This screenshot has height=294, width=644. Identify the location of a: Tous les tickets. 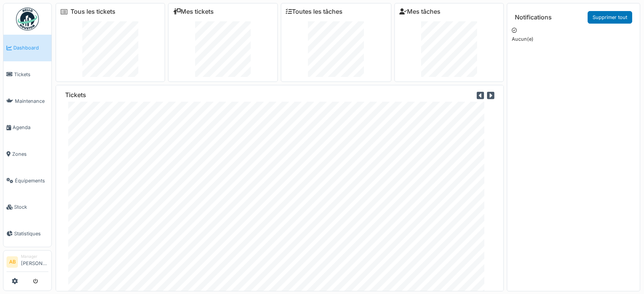
(93, 11).